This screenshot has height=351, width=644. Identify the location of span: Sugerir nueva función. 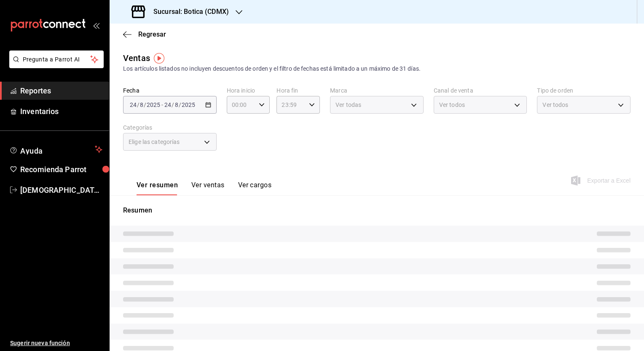
(56, 343).